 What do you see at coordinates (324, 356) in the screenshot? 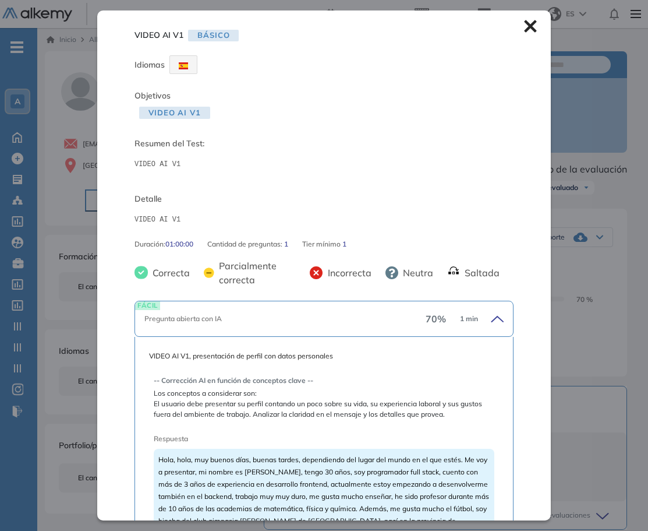
I see `span: VIDEO AI V1, presentación de perfil con datos personales` at bounding box center [324, 356].